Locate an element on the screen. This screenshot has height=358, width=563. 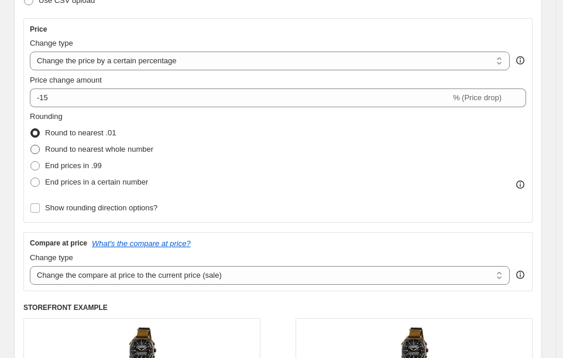
span: Round to nearest whole number is located at coordinates (99, 149).